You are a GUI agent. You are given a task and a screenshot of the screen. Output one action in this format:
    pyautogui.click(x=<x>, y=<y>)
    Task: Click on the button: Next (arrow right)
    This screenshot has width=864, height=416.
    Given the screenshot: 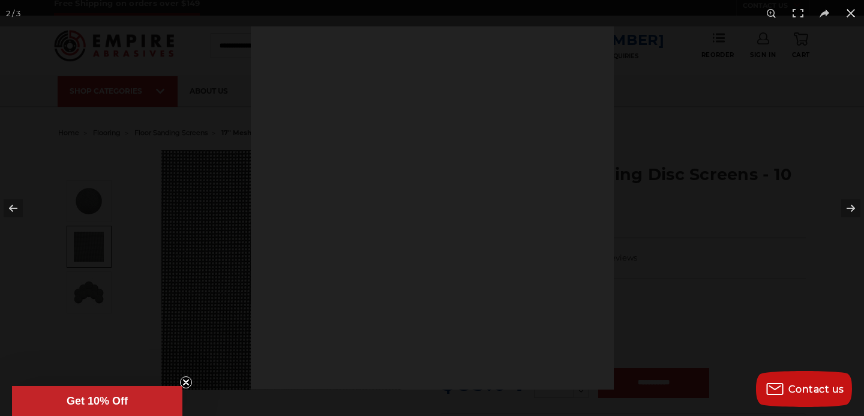 What is the action you would take?
    pyautogui.click(x=843, y=208)
    